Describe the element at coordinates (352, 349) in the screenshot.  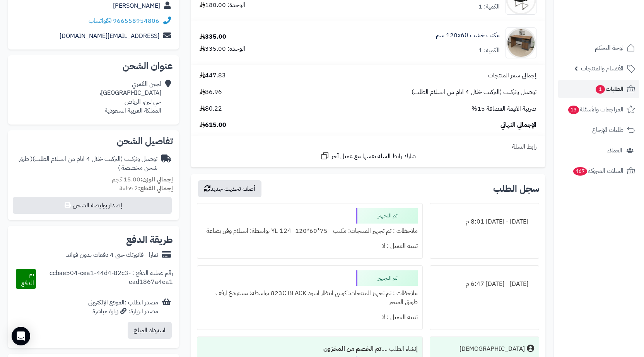
I see `b: تم الخصم من المخزون` at that location.